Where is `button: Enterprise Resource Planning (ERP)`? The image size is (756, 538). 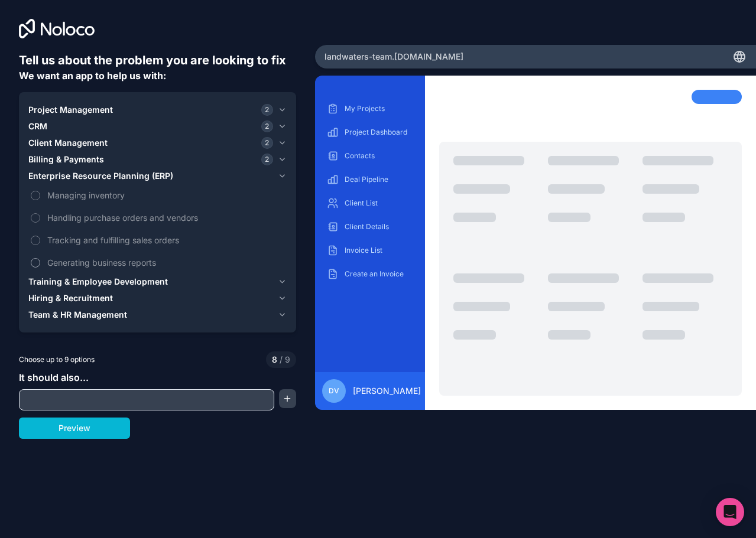
button: Enterprise Resource Planning (ERP) is located at coordinates (158, 176).